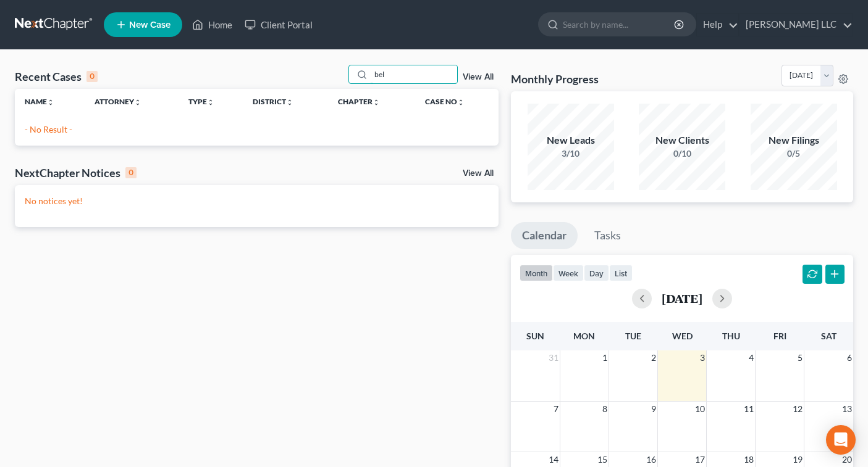 Image resolution: width=868 pixels, height=467 pixels. Describe the element at coordinates (202, 101) in the screenshot. I see `a: Typeunfold_more` at that location.